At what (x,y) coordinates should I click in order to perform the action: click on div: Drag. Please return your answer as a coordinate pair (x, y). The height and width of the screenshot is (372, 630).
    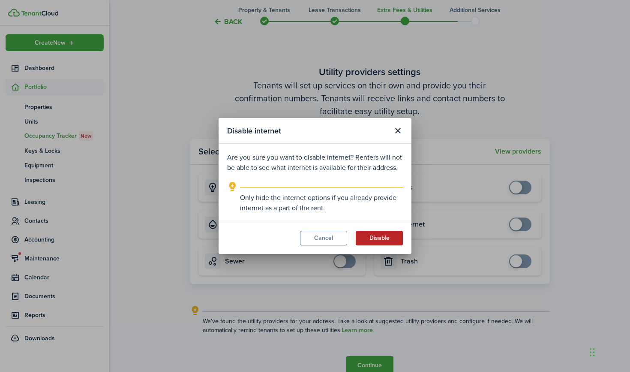
    Looking at the image, I should click on (592, 352).